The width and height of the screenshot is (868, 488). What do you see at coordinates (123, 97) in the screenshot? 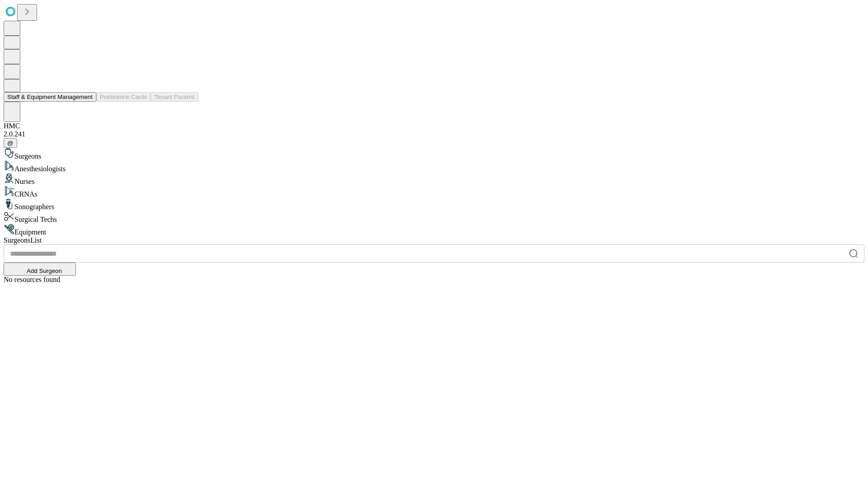
I see `button: Preference Cards` at bounding box center [123, 97].